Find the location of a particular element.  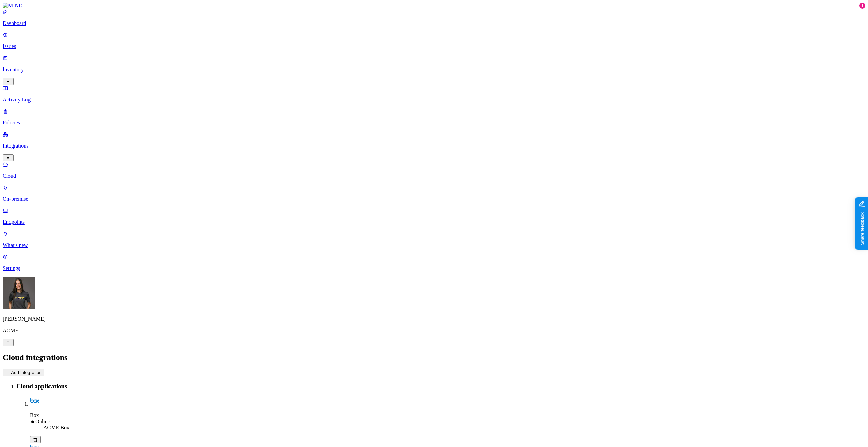

h3: Cloud applications is located at coordinates (441, 387).